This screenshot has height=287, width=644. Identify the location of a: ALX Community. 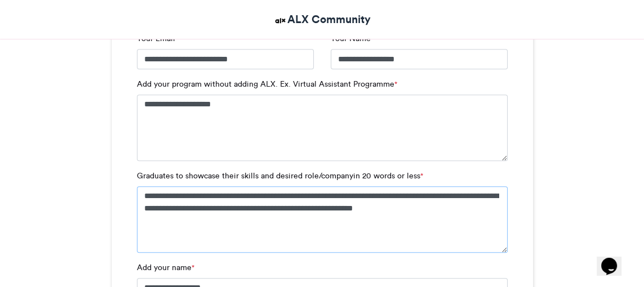
(322, 19).